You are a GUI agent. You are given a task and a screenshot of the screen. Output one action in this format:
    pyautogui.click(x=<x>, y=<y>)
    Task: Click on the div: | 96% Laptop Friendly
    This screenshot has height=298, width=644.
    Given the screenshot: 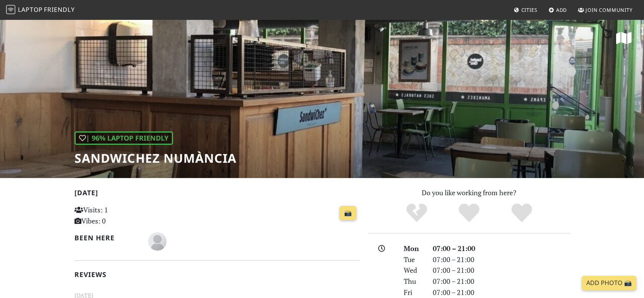 What is the action you would take?
    pyautogui.click(x=124, y=138)
    